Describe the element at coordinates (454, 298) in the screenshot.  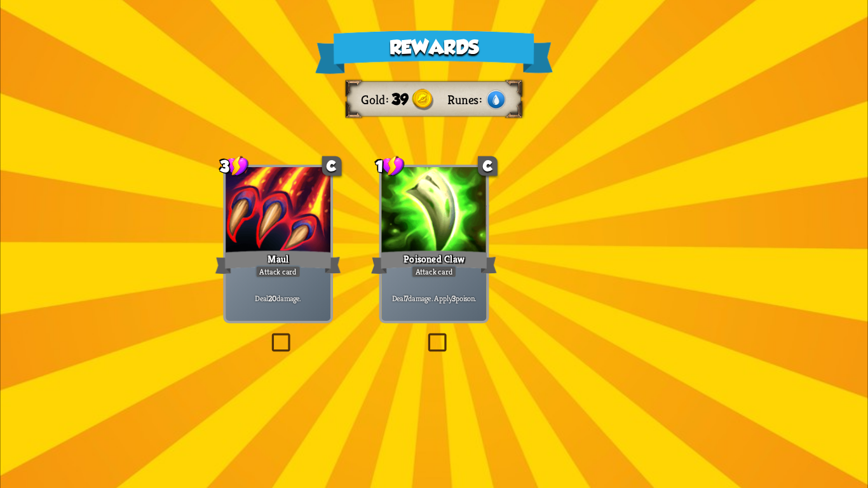
I see `b: 3` at that location.